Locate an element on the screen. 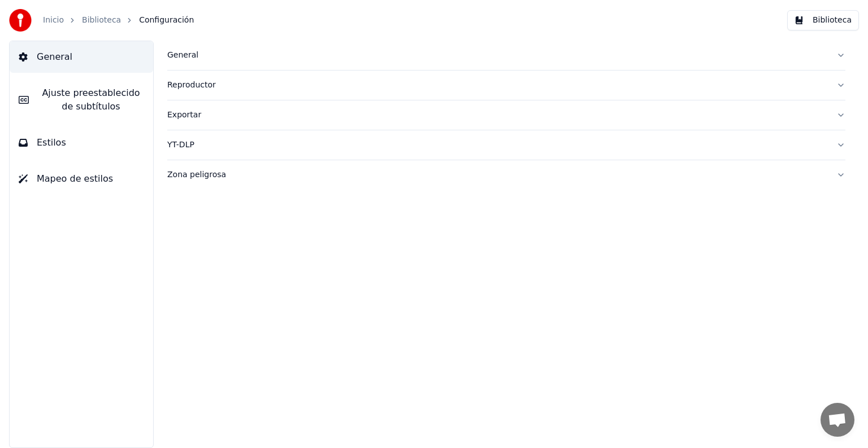 This screenshot has height=448, width=868. div: Zona peligrosa is located at coordinates (497, 175).